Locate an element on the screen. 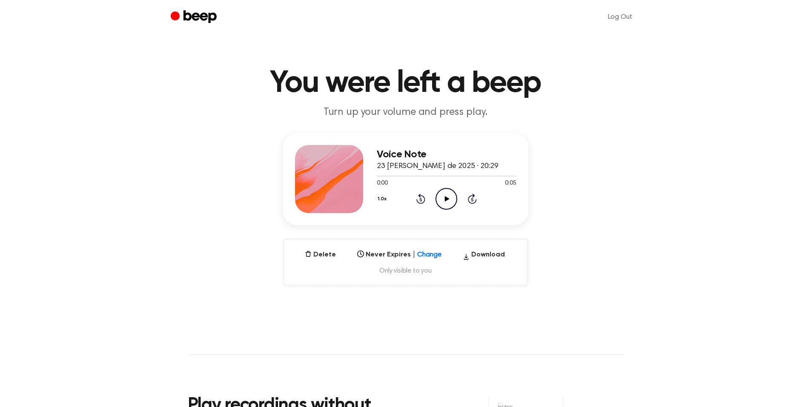 The width and height of the screenshot is (811, 407). h3: Voice Note is located at coordinates (447, 155).